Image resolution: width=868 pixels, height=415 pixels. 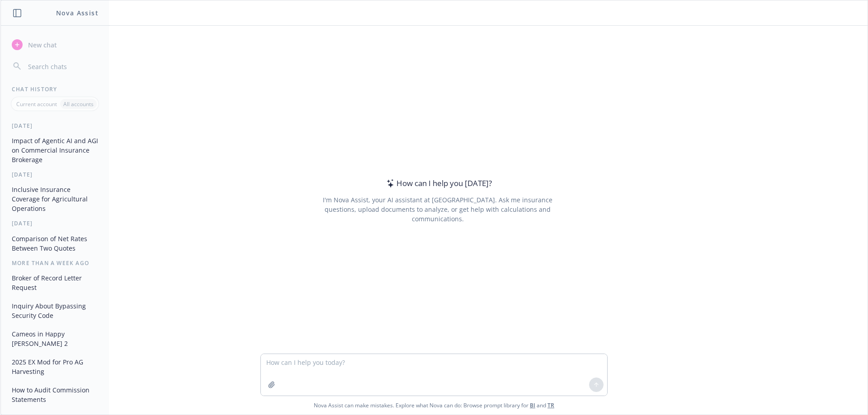 I want to click on div: Chat History, so click(x=54, y=89).